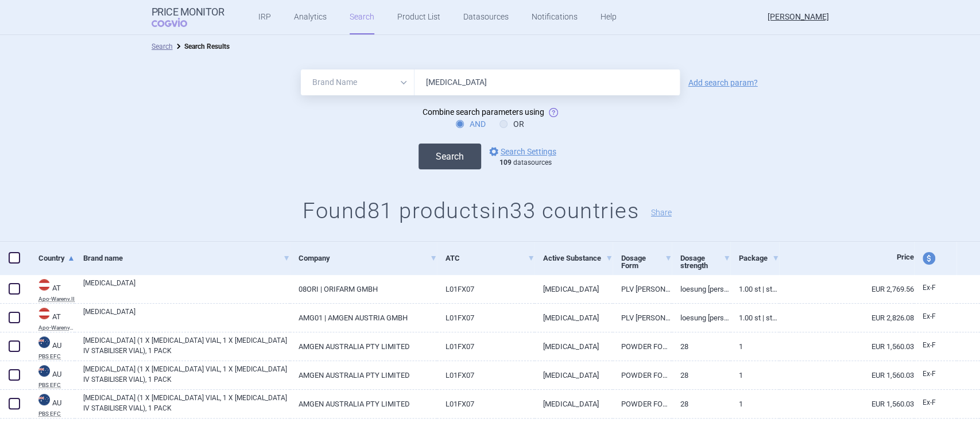  I want to click on span: COGVIO, so click(177, 22).